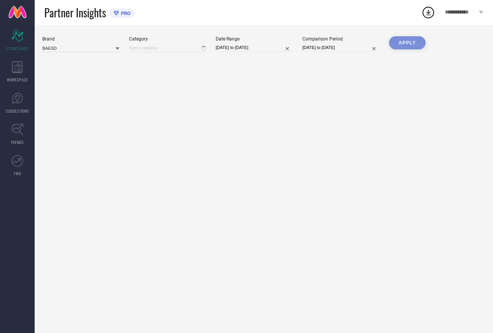 The image size is (493, 333). Describe the element at coordinates (429, 12) in the screenshot. I see `div: Open download list` at that location.